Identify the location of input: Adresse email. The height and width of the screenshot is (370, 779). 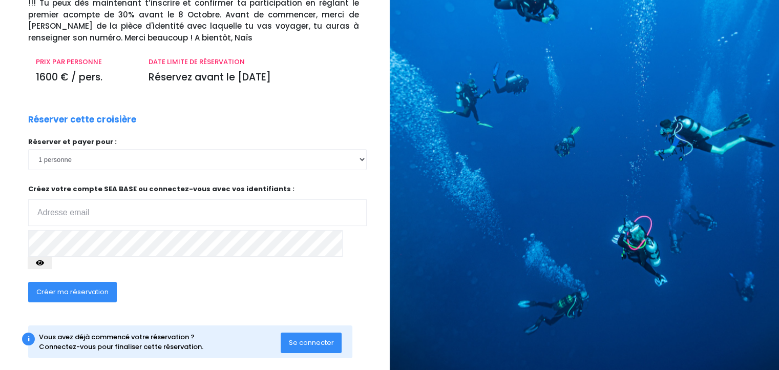
(197, 213).